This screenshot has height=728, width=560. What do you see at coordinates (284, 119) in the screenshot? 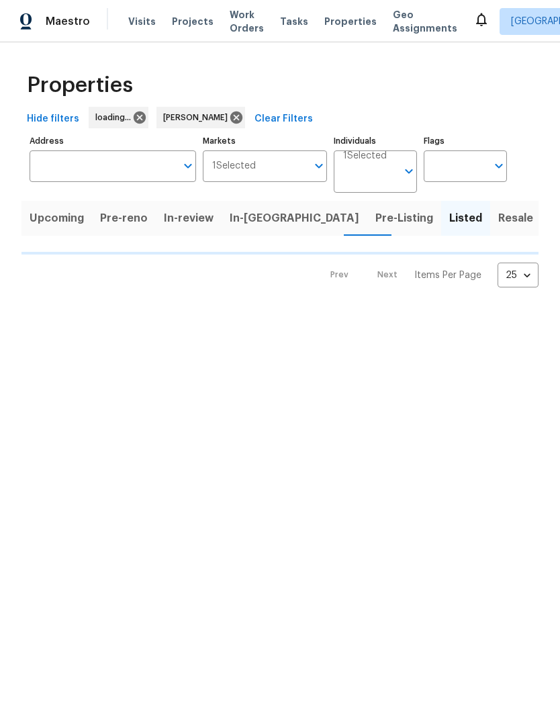
I see `button: Clear Filters` at bounding box center [284, 119].